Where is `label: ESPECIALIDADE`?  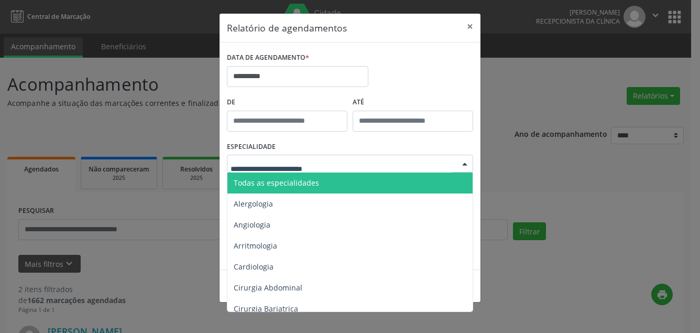
label: ESPECIALIDADE is located at coordinates (251, 147).